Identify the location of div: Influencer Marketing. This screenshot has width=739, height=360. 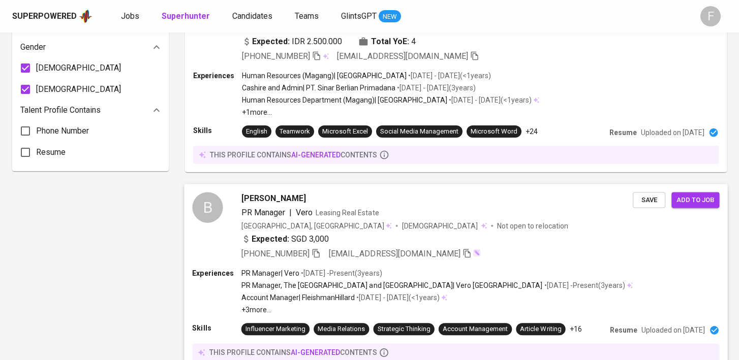
(276, 329).